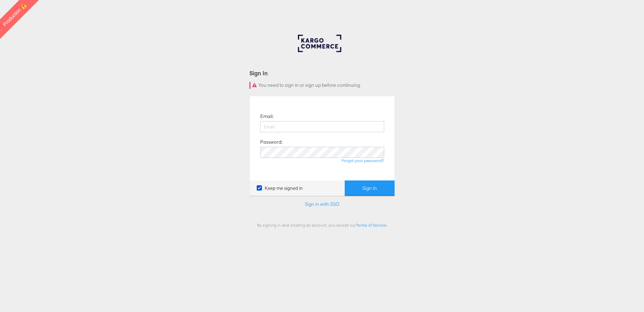 The width and height of the screenshot is (644, 312). Describe the element at coordinates (370, 188) in the screenshot. I see `button: Sign In` at that location.